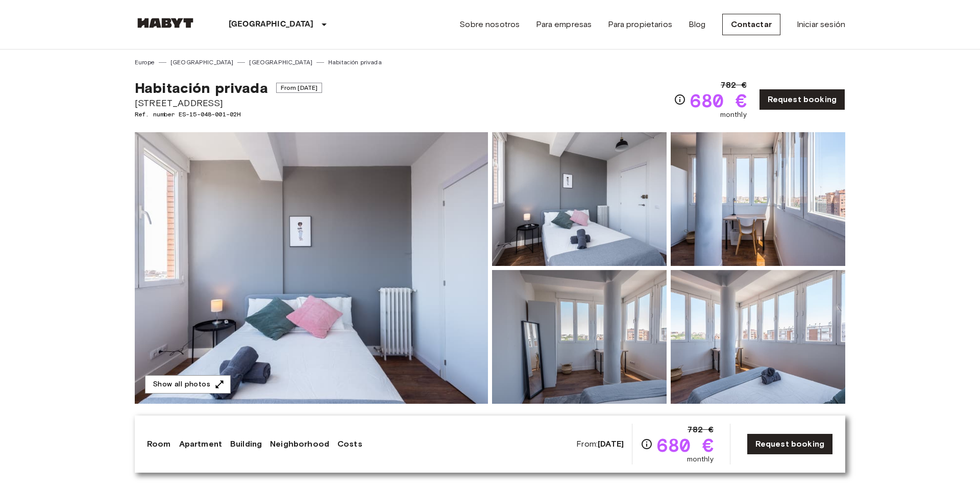 The height and width of the screenshot is (489, 980). What do you see at coordinates (311, 268) in the screenshot?
I see `img: Marketing picture of unit ES-15-048-001-02H` at bounding box center [311, 268].